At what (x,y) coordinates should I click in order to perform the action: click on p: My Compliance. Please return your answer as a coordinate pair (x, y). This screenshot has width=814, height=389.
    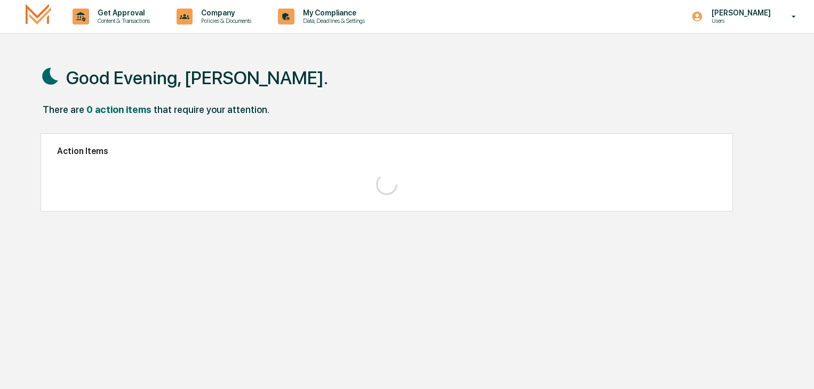
    Looking at the image, I should click on (332, 13).